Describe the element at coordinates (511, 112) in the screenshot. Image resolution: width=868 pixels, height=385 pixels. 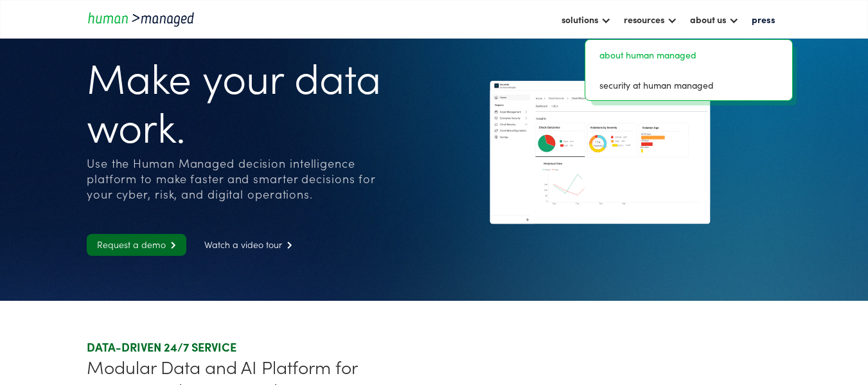
I see `g: Asset Management` at that location.